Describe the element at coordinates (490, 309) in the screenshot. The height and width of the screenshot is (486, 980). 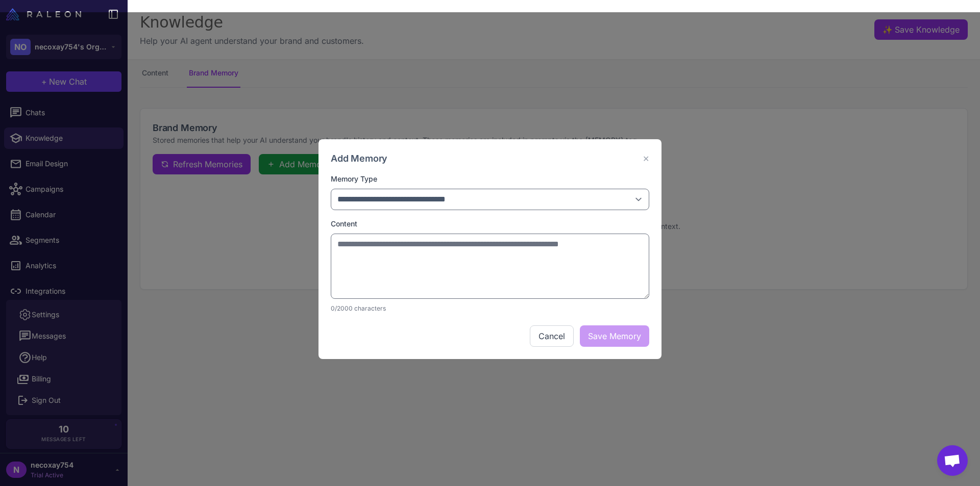
I see `p: 0/2000 characters` at that location.